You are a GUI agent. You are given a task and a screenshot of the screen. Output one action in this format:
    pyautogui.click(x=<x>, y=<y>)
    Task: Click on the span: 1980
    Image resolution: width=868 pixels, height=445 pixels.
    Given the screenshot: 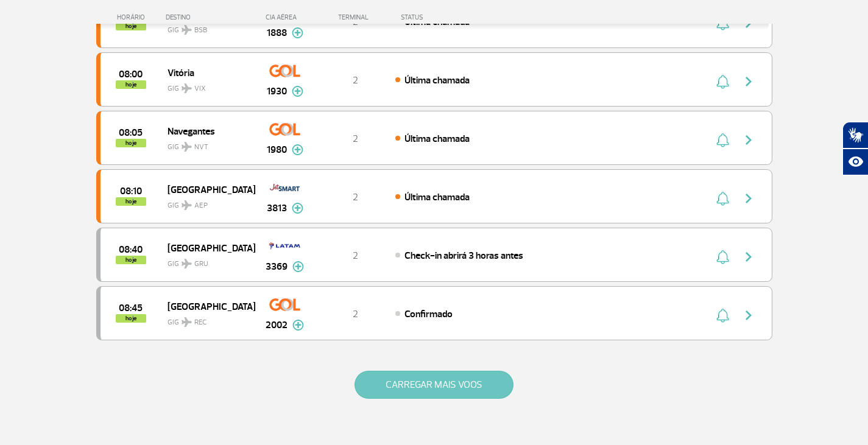 What is the action you would take?
    pyautogui.click(x=277, y=150)
    